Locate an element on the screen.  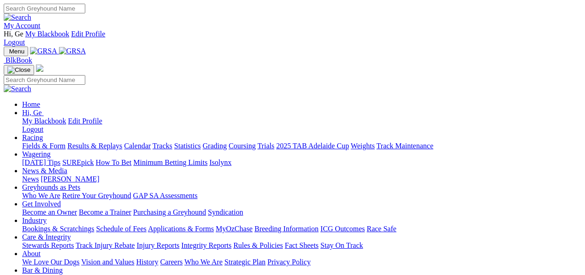
a: Bar & Dining is located at coordinates (42, 270).